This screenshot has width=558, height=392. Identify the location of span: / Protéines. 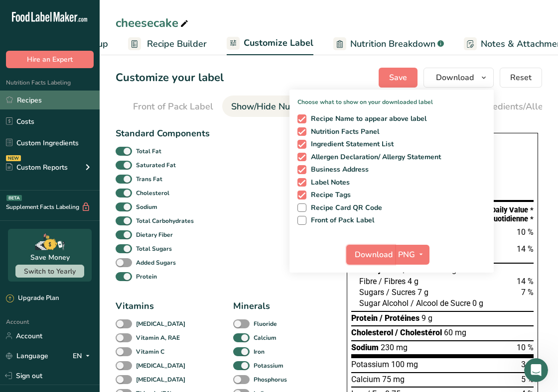
(399, 318).